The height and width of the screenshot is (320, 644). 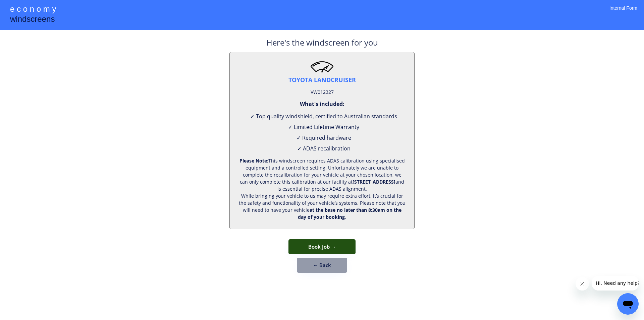 What do you see at coordinates (322, 44) in the screenshot?
I see `div: Here's the windscreen for you` at bounding box center [322, 44].